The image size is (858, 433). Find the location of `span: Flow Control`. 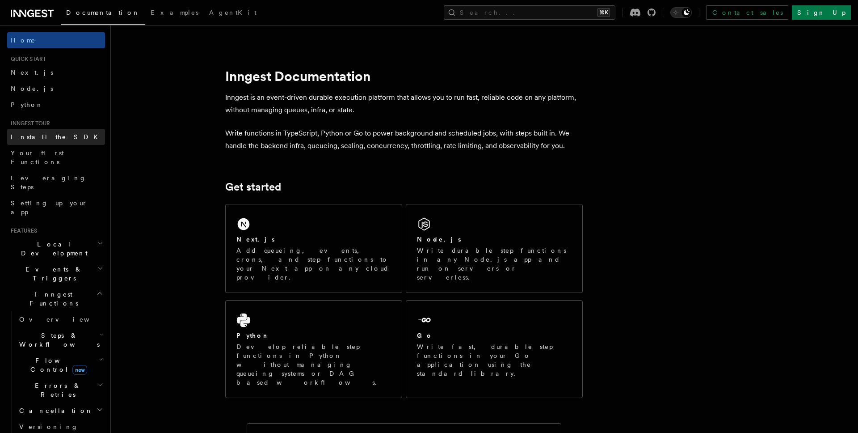

span: Flow Control is located at coordinates (57, 365).